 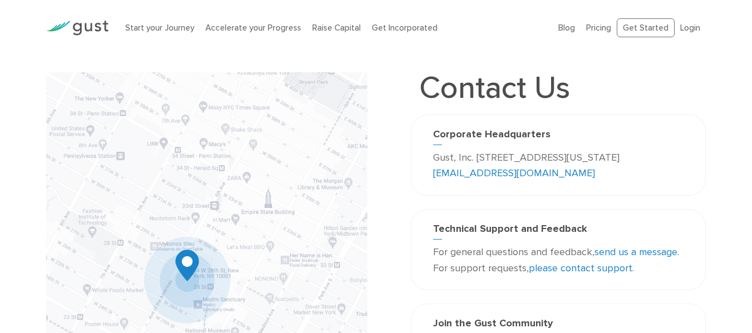 I want to click on a: Start your Journey, so click(x=160, y=28).